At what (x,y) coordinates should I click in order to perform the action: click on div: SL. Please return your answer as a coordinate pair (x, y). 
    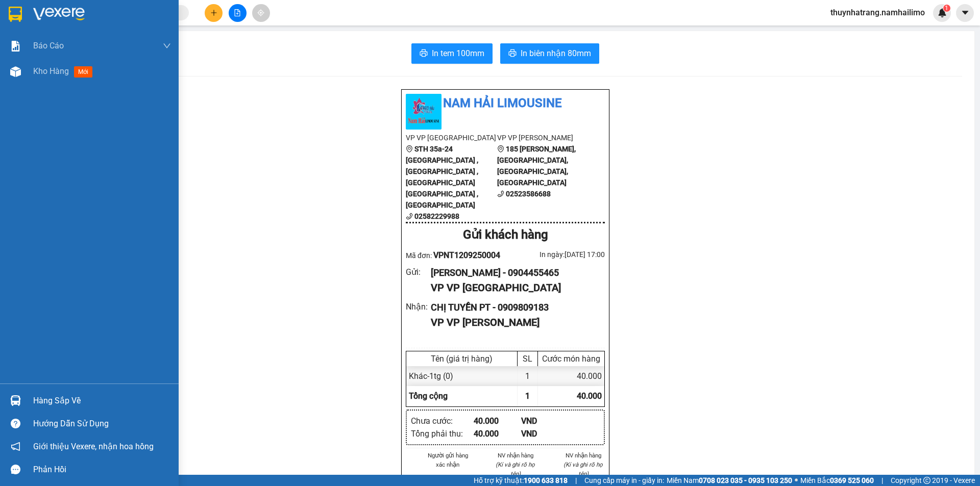
    Looking at the image, I should click on (527, 358).